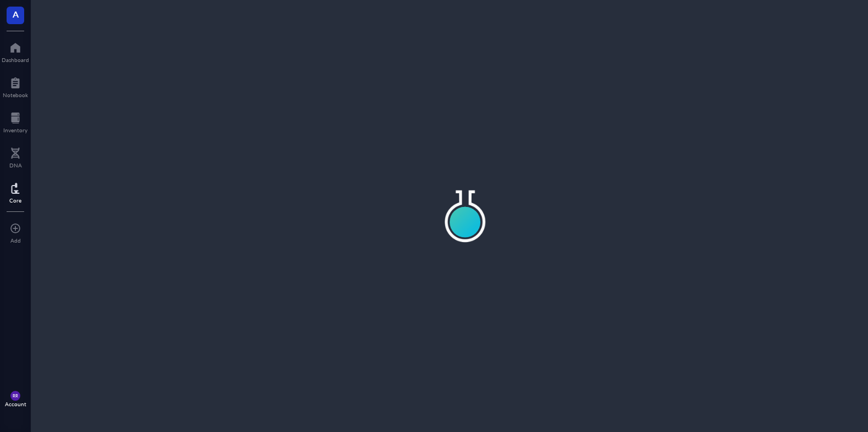 The image size is (868, 432). What do you see at coordinates (15, 191) in the screenshot?
I see `a: Core` at bounding box center [15, 191].